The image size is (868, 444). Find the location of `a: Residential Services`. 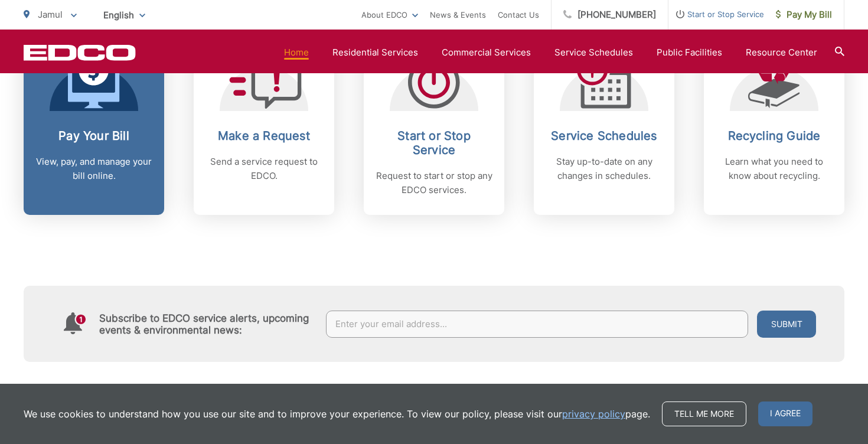

a: Residential Services is located at coordinates (375, 52).